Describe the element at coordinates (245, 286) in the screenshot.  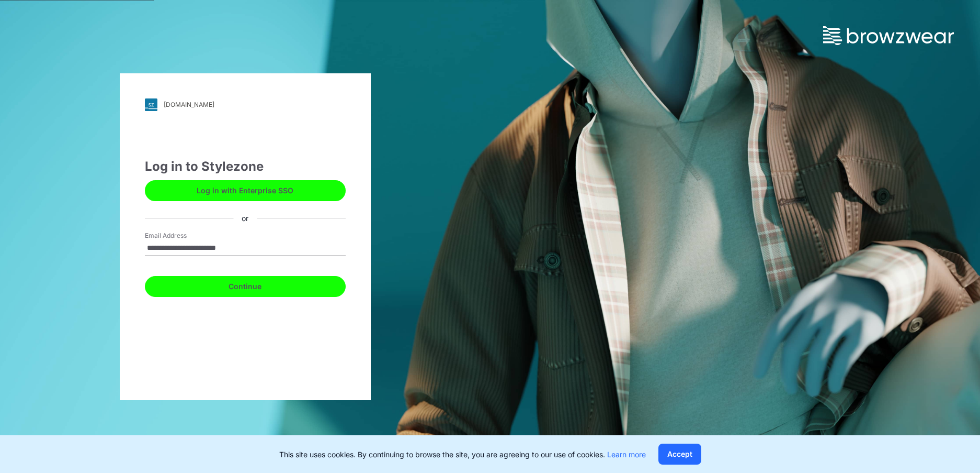
I see `button: Continue` at that location.